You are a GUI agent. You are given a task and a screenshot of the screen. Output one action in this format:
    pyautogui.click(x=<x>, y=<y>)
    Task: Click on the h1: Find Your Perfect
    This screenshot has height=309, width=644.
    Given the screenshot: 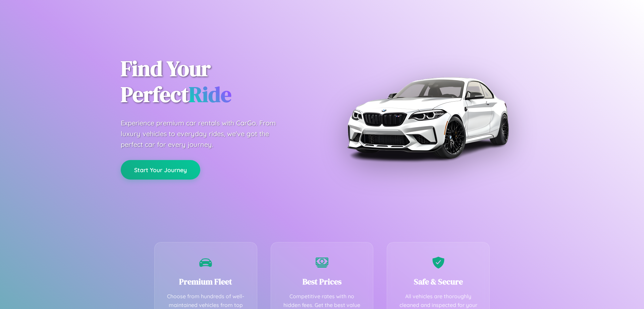 What is the action you would take?
    pyautogui.click(x=216, y=82)
    